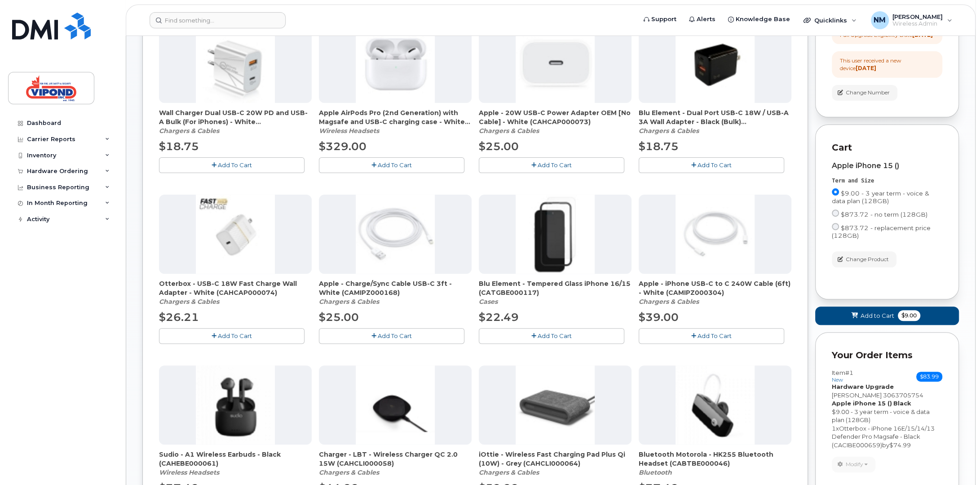 The image size is (980, 485). What do you see at coordinates (911, 20) in the screenshot?
I see `div: Neil Mallette` at bounding box center [911, 20].